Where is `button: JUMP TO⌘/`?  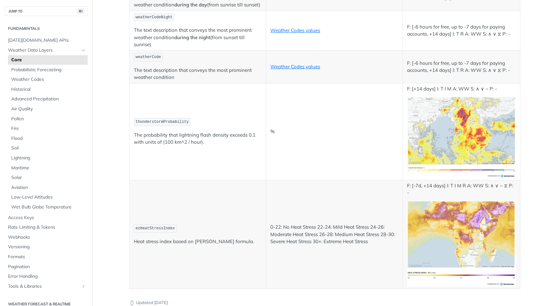
button: JUMP TO⌘/ is located at coordinates (46, 11).